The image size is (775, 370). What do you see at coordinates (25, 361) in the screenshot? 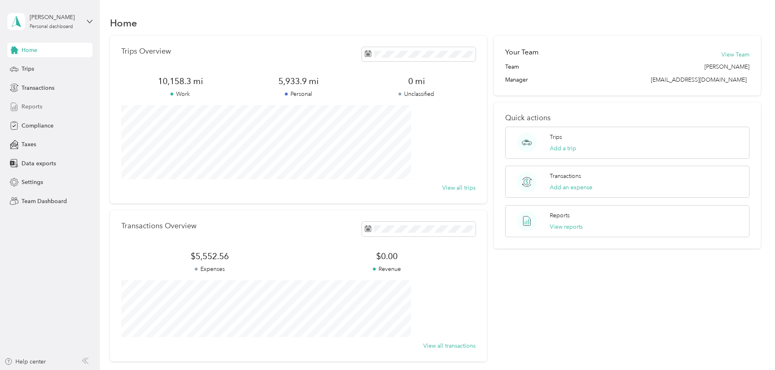
I see `div: Help center` at bounding box center [25, 361].